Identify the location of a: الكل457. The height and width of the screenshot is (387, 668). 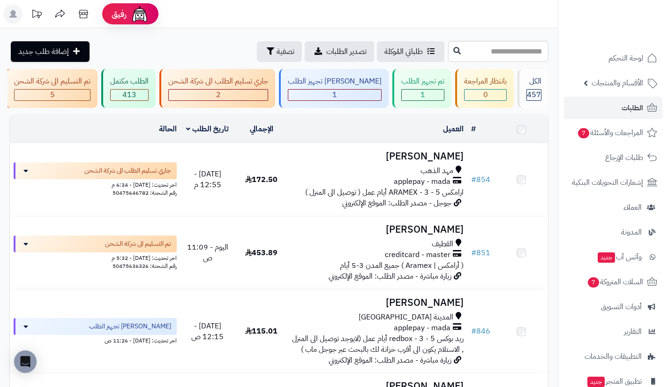
(533, 88).